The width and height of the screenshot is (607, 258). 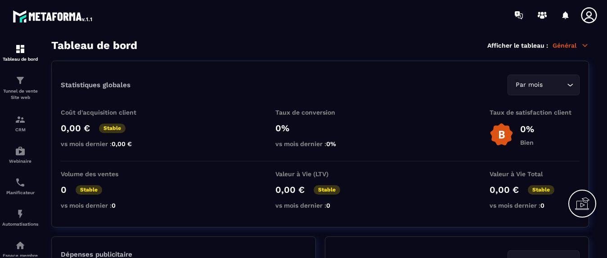 What do you see at coordinates (20, 59) in the screenshot?
I see `p: Tableau de bord` at bounding box center [20, 59].